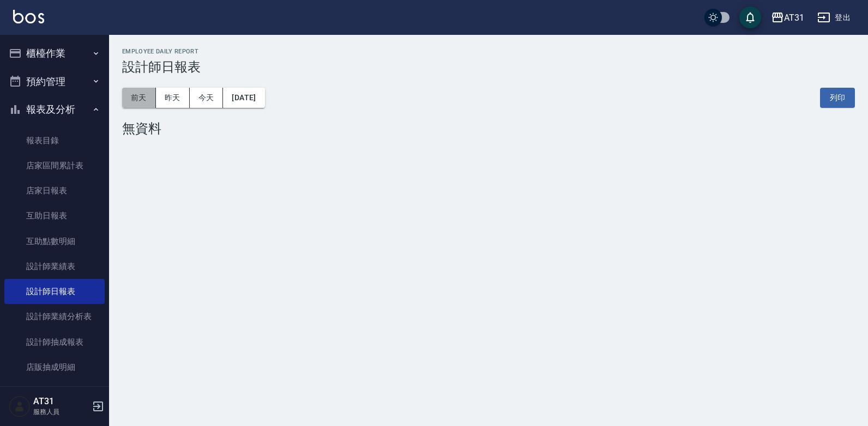  What do you see at coordinates (54, 216) in the screenshot?
I see `a: 互助日報表` at bounding box center [54, 216].